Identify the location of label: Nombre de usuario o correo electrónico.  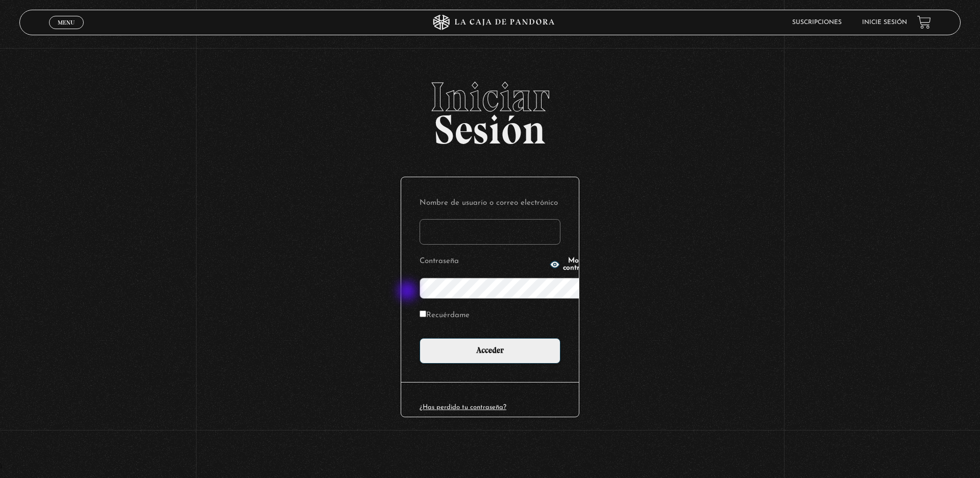
(490, 203).